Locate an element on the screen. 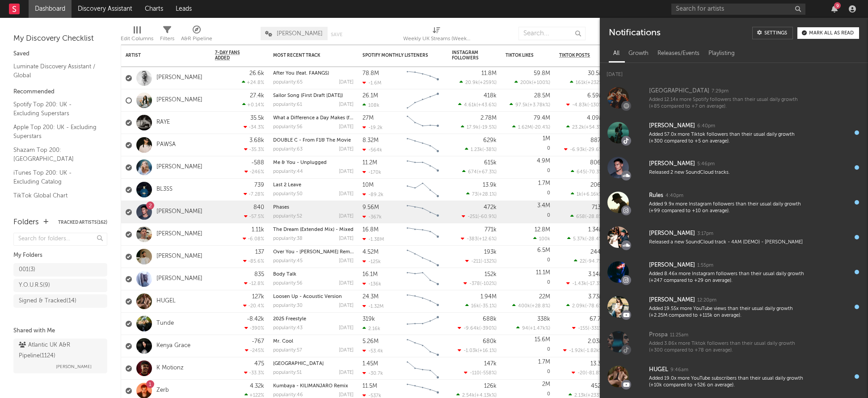  div: 3.14M is located at coordinates (596, 274).